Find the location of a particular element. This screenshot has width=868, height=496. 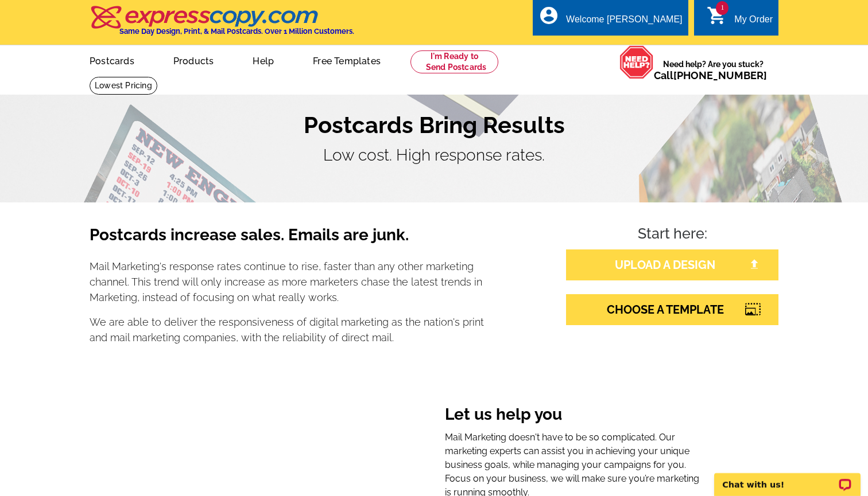

i: account_circle is located at coordinates (549, 15).